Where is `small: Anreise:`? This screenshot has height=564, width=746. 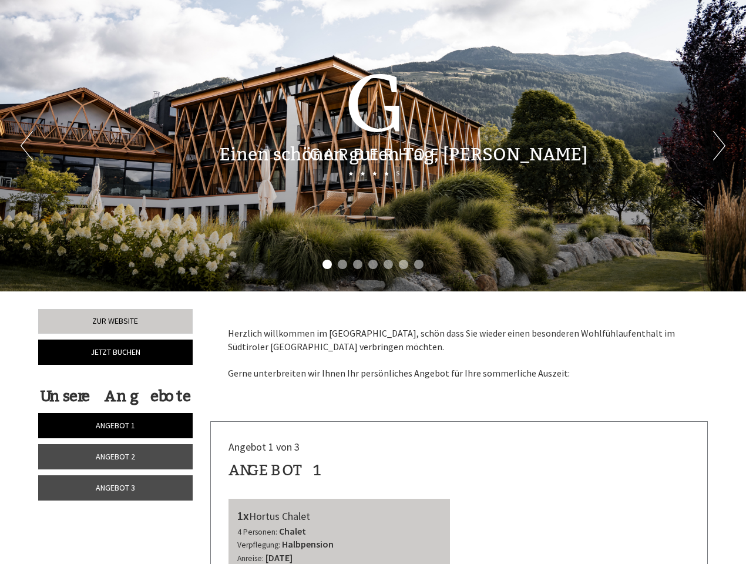 small: Anreise: is located at coordinates (250, 558).